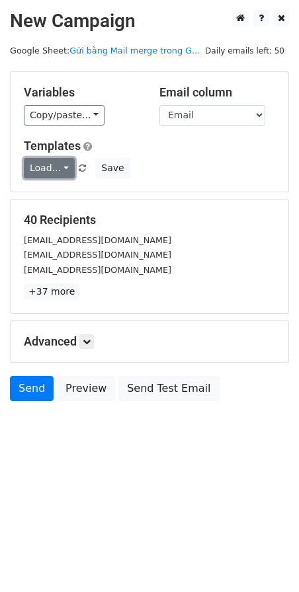 The width and height of the screenshot is (299, 592). What do you see at coordinates (217, 93) in the screenshot?
I see `h5: Email column` at bounding box center [217, 93].